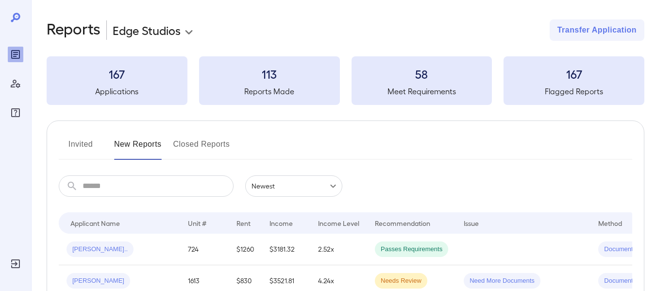 The width and height of the screenshot is (656, 291). What do you see at coordinates (138, 148) in the screenshot?
I see `button: New Reports` at bounding box center [138, 148].